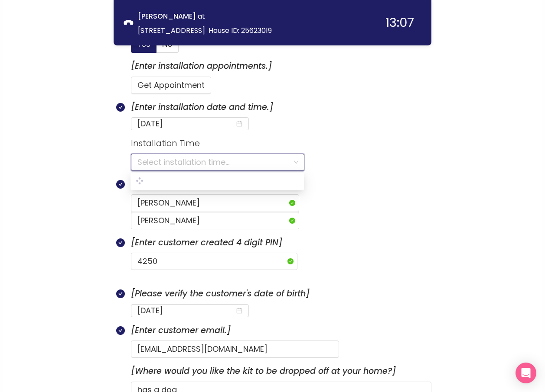  What do you see at coordinates (235, 349) in the screenshot?
I see `input: Type customer email` at bounding box center [235, 349].